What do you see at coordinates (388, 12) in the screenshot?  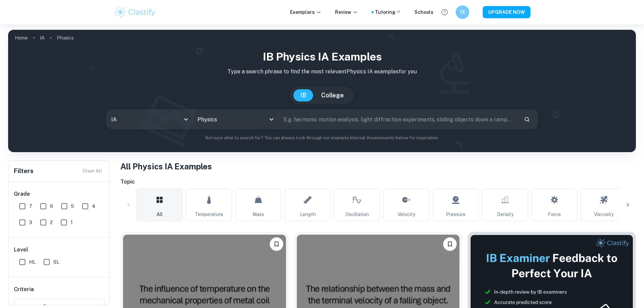 I see `a: Tutoring` at bounding box center [388, 12].